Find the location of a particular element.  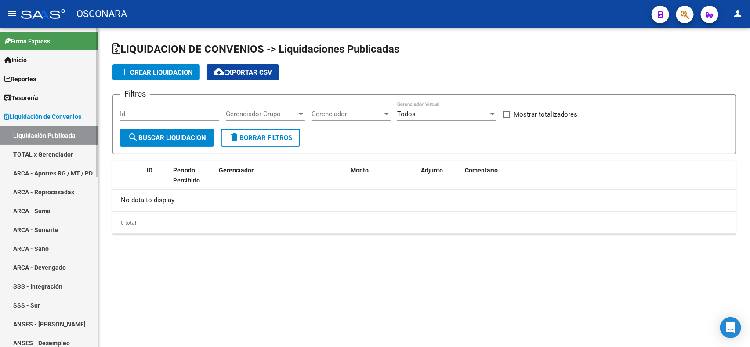

span: Comentario is located at coordinates (481, 170).